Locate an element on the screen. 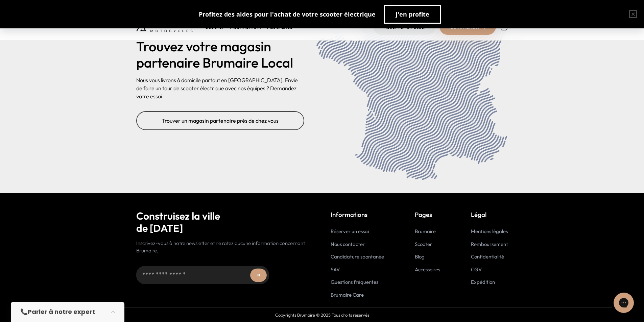  p: Informations is located at coordinates (358, 214).